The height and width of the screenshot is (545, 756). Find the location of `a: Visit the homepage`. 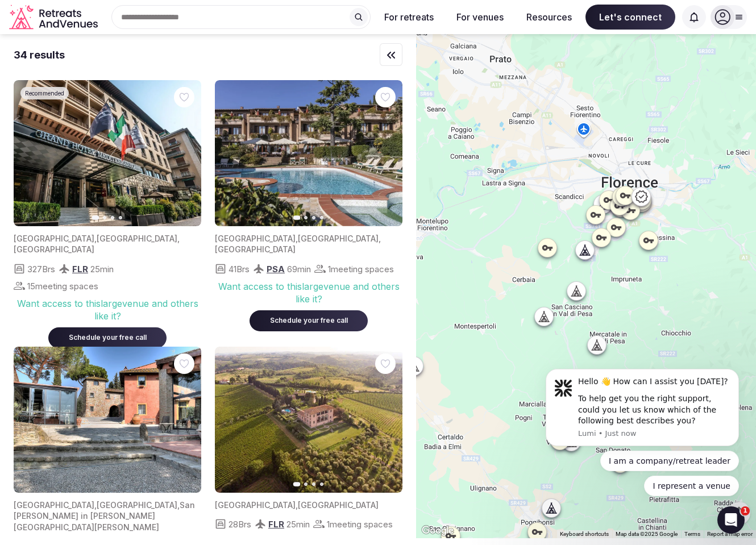

a: Visit the homepage is located at coordinates (54, 17).